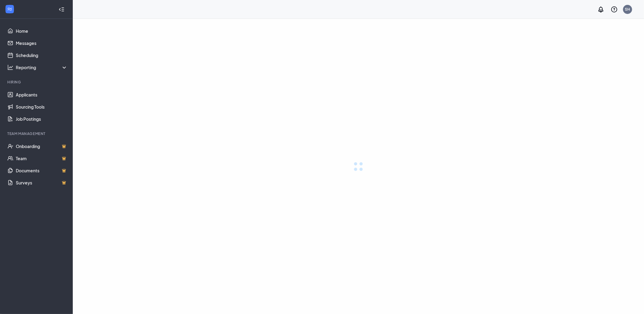 Image resolution: width=644 pixels, height=314 pixels. Describe the element at coordinates (41, 146) in the screenshot. I see `a: OnboardingCrown` at that location.